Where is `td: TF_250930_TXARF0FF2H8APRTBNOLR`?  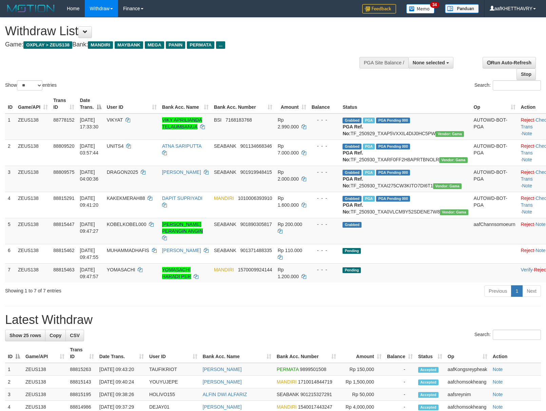
td: TF_250930_TXARF0FF2H8APRTBNOLR is located at coordinates (405, 153).